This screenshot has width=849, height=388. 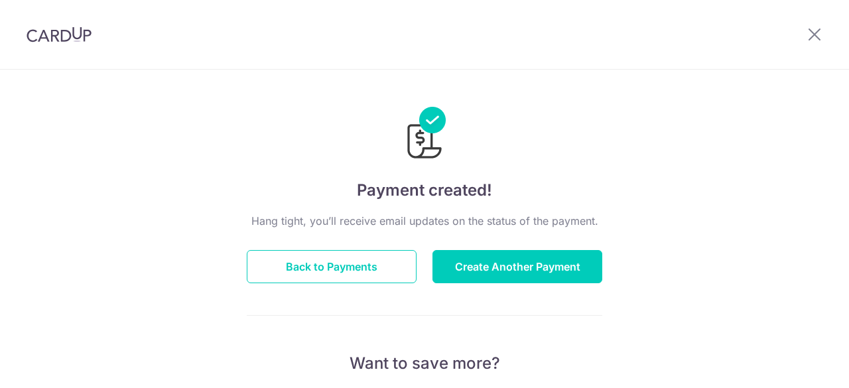 What do you see at coordinates (425, 364) in the screenshot?
I see `p: Want to save more?` at bounding box center [425, 364].